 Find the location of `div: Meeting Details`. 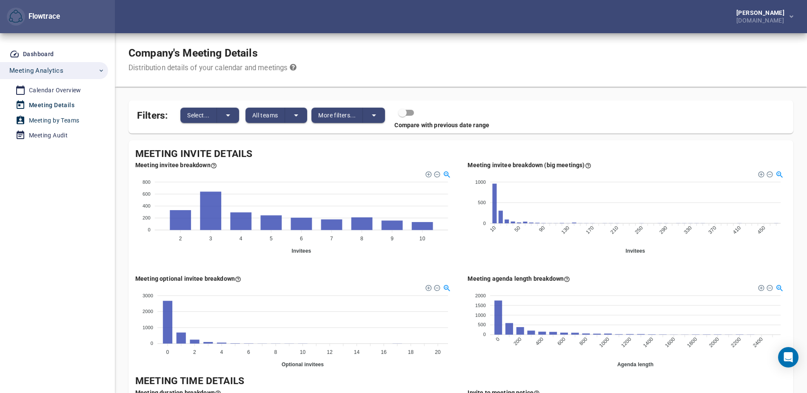

div: Meeting Details is located at coordinates (51, 105).